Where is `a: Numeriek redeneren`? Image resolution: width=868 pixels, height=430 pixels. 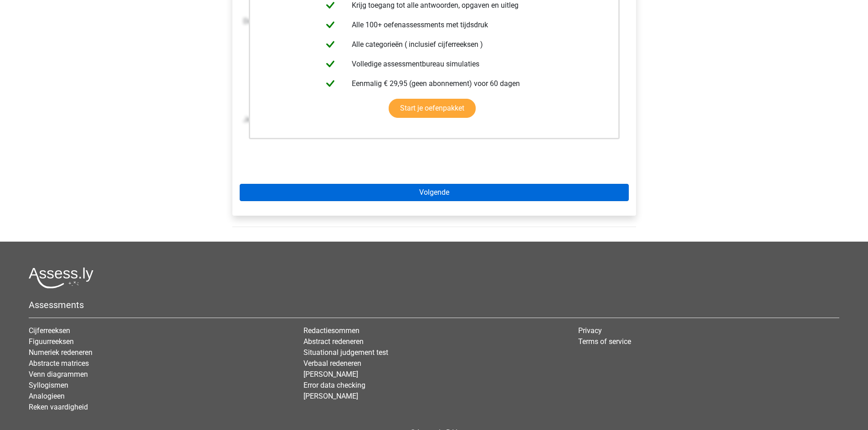
a: Numeriek redeneren is located at coordinates (61, 352).